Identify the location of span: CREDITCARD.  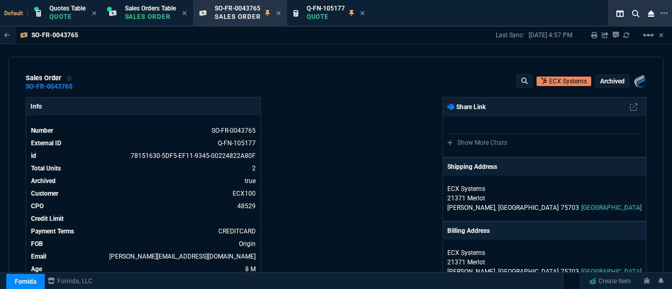
(237, 232).